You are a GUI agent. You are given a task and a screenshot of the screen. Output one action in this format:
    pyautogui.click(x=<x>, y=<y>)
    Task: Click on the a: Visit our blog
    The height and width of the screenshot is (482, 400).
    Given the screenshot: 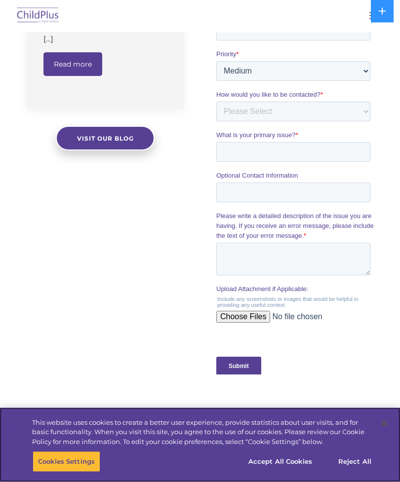 What is the action you would take?
    pyautogui.click(x=105, y=139)
    